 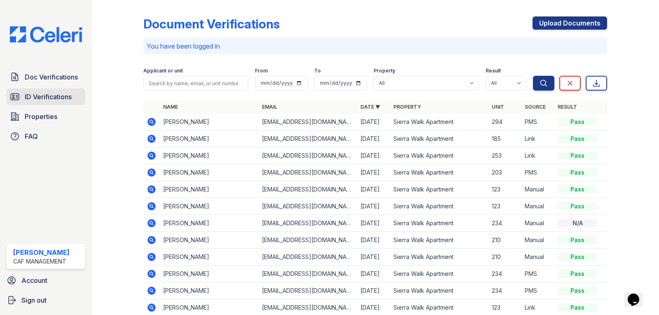 I want to click on td: 294, so click(x=505, y=122).